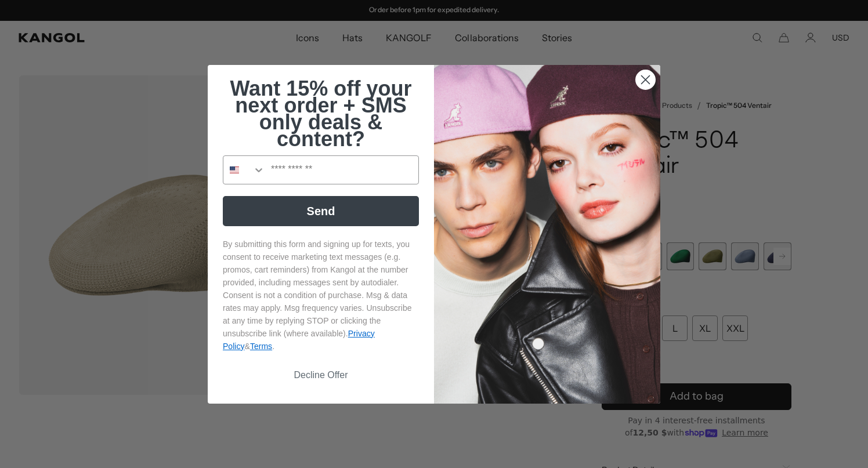 Image resolution: width=868 pixels, height=468 pixels. Describe the element at coordinates (244, 170) in the screenshot. I see `button: Search Countries` at that location.